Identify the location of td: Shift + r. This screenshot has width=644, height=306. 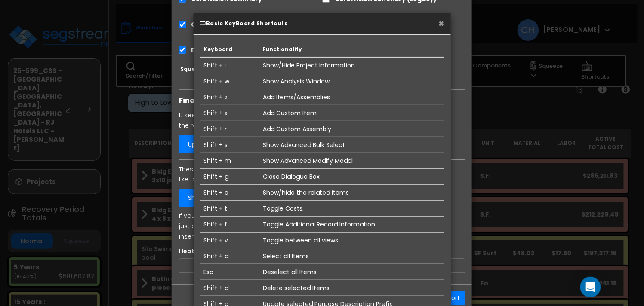
(230, 129).